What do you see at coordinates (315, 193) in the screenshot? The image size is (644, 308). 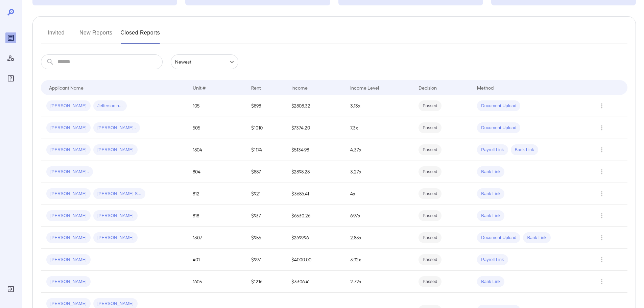 I see `td: $3686.41` at bounding box center [315, 193].